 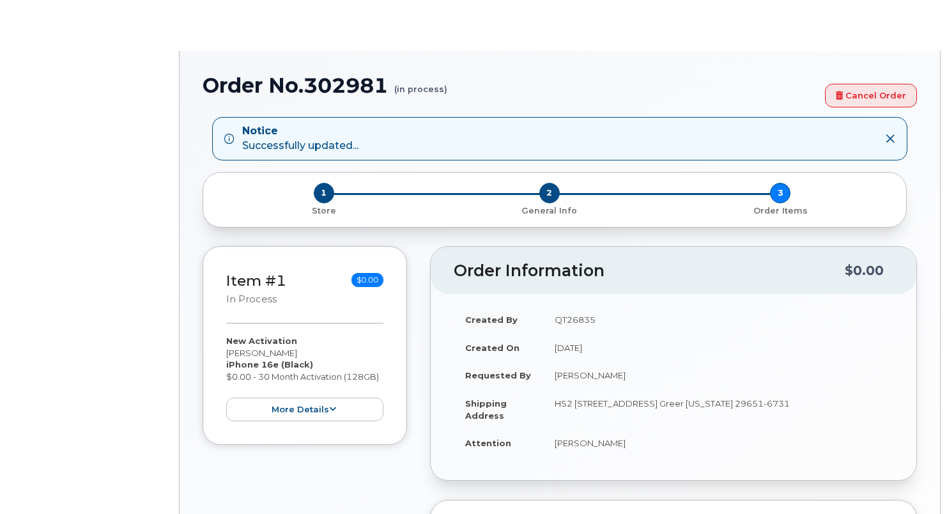 I want to click on small: (in process), so click(x=420, y=84).